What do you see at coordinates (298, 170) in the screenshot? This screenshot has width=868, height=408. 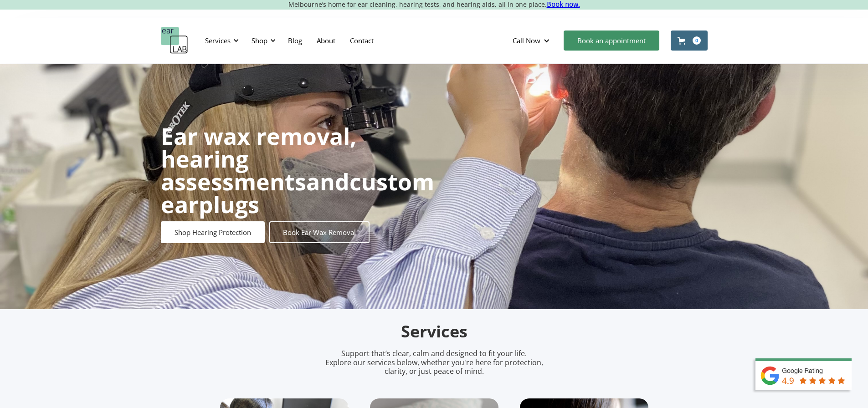 I see `h1: and` at bounding box center [298, 170].